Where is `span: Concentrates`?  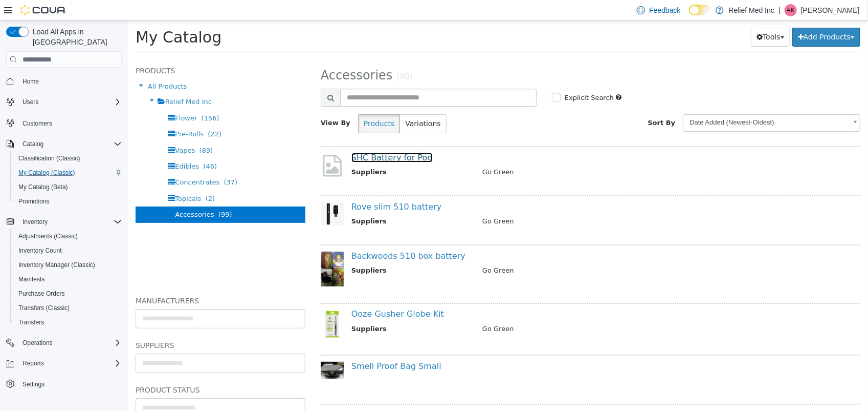 span: Concentrates is located at coordinates (69, 162).